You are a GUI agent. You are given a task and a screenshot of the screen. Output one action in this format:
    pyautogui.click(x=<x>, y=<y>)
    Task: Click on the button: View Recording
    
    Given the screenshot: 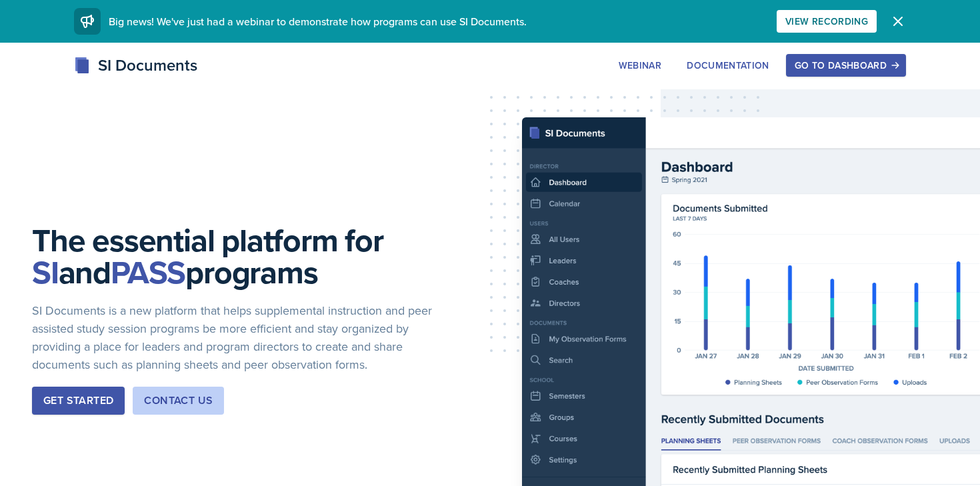 What is the action you would take?
    pyautogui.click(x=827, y=22)
    